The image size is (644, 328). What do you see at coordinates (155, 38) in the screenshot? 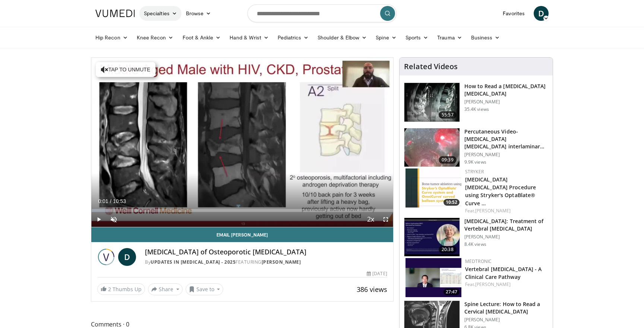
I see `a: Knee Recon` at bounding box center [155, 38].